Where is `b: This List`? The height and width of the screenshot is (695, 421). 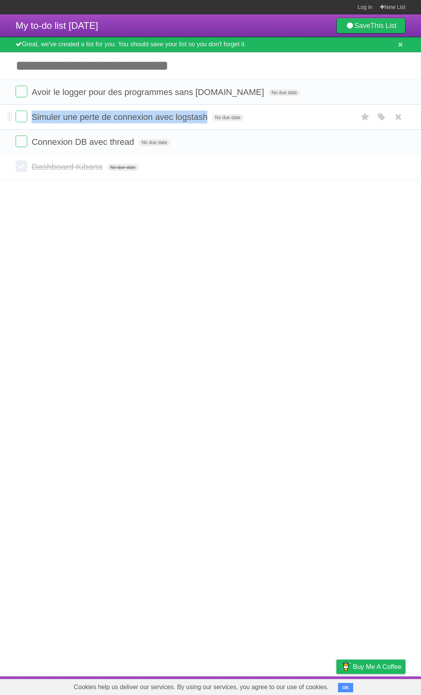
b: This List is located at coordinates (383, 26).